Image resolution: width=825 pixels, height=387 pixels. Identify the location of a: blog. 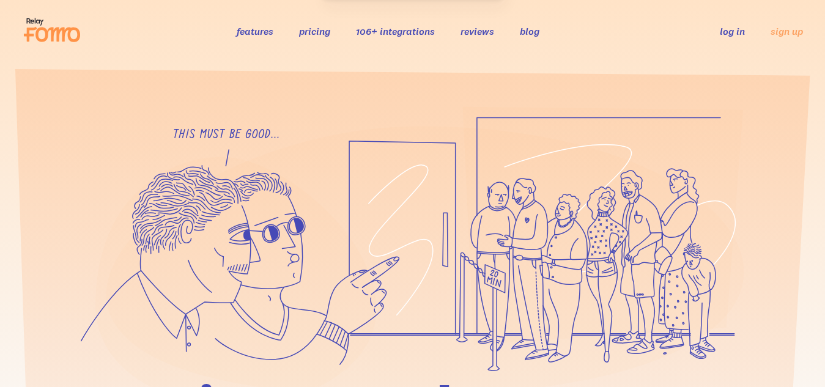
(529, 31).